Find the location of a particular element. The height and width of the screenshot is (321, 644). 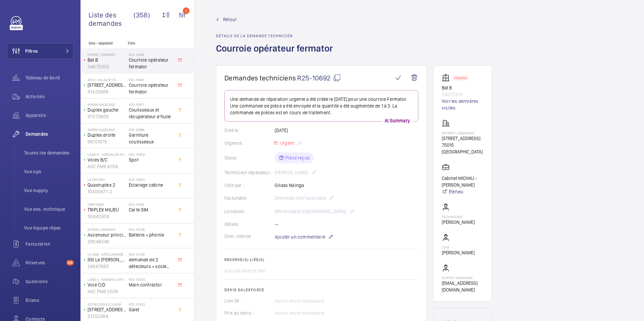

span: 64 is located at coordinates (70, 263).